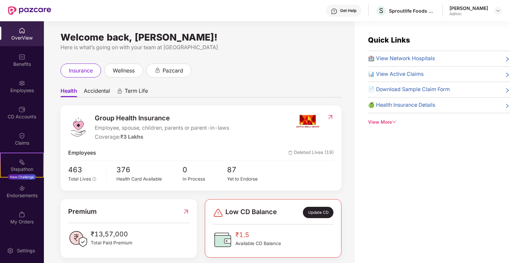 The height and width of the screenshot is (263, 510). What do you see at coordinates (22, 241) in the screenshot?
I see `img: svg+xml;base64,PHN2ZyBpZD0iVXBkYXRlZCIgeG1sbnM9Imh0dHA6Ly93d3cudzMub3JnLzIwMDAvc3ZnIiB3aWR0aD0iMj...` at bounding box center [22, 241].